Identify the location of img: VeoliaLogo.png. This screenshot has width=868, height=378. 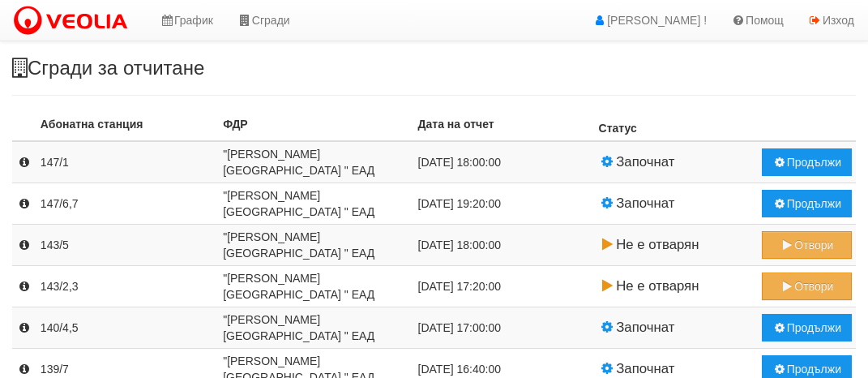
(74, 21).